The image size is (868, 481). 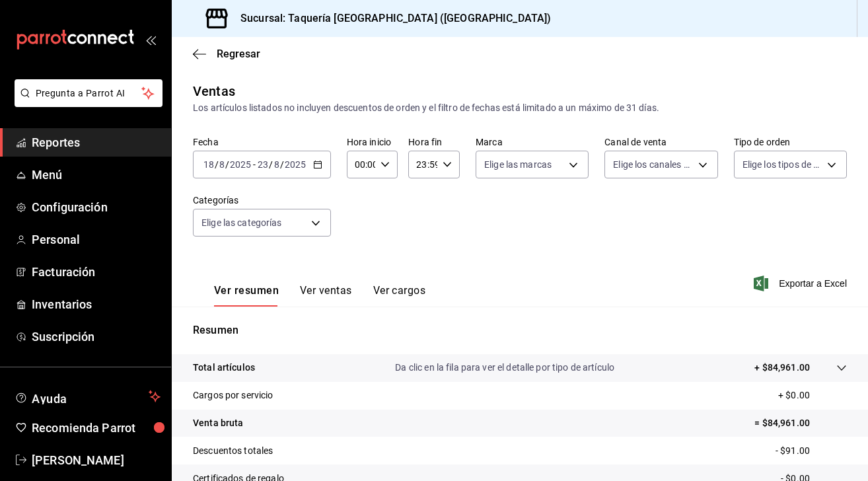 I want to click on button: Ver resumen, so click(x=247, y=296).